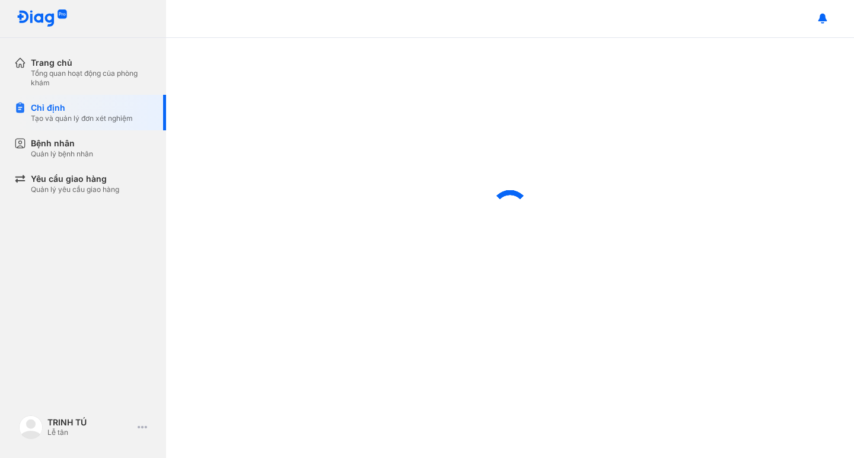  I want to click on div: Trang chủ, so click(91, 63).